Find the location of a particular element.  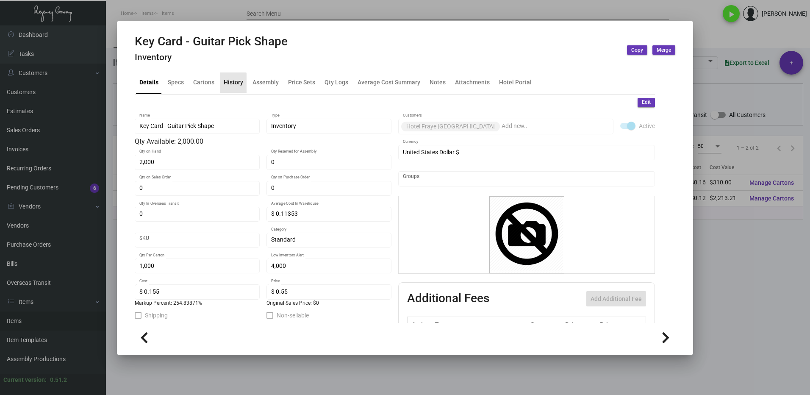

div: Qty Available: 2,000.00 is located at coordinates (263, 142).